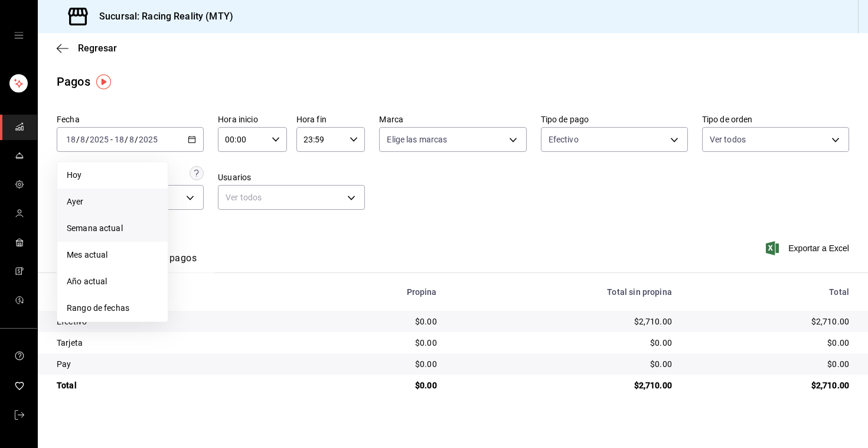 The height and width of the screenshot is (448, 868). I want to click on h3: Sucursal: Racing Reality (MTY), so click(161, 16).